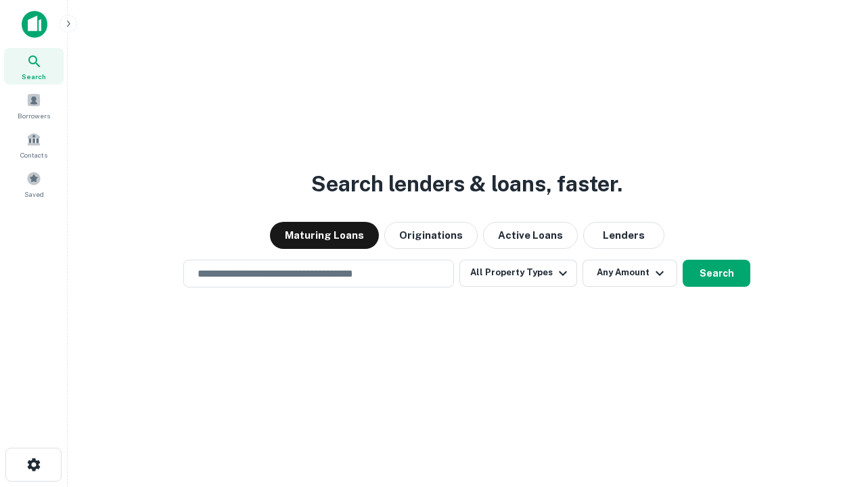 This screenshot has width=866, height=487. Describe the element at coordinates (34, 76) in the screenshot. I see `span: Search` at that location.